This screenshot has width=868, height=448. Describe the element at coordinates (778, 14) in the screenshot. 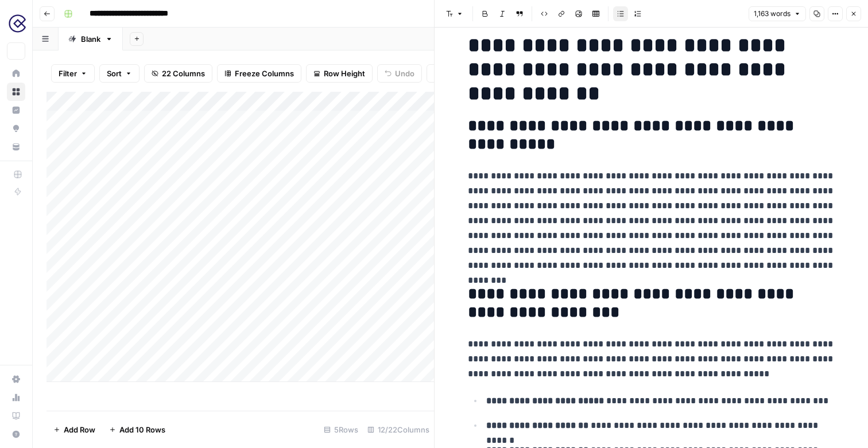

I see `button: 1,163 words` at that location.